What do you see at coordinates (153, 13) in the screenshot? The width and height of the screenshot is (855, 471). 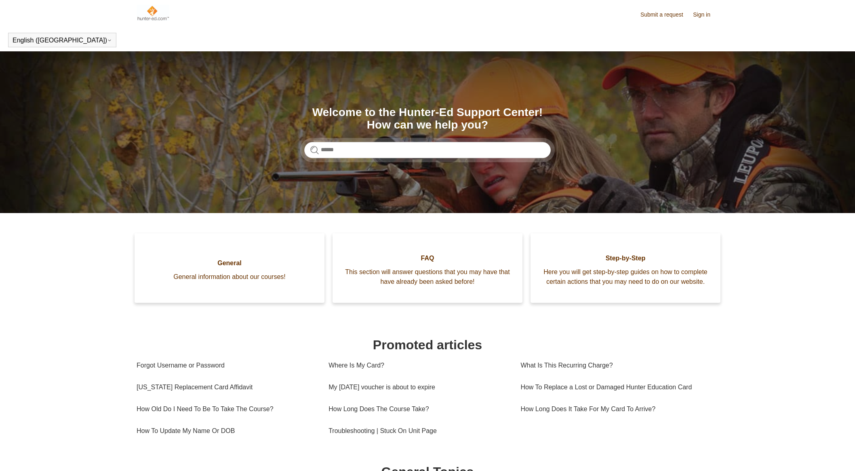 I see `img: Hunter-Ed Help Center home page` at bounding box center [153, 13].